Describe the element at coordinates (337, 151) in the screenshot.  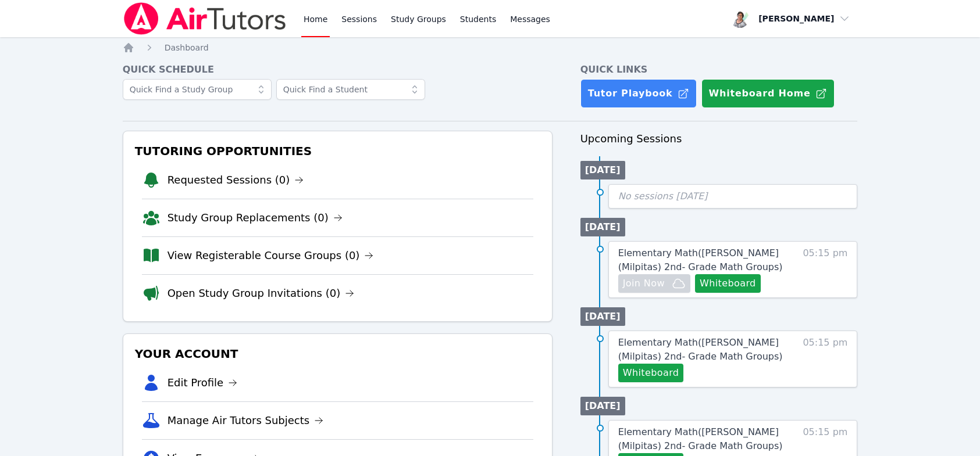
I see `h3: Tutoring Opportunities` at that location.